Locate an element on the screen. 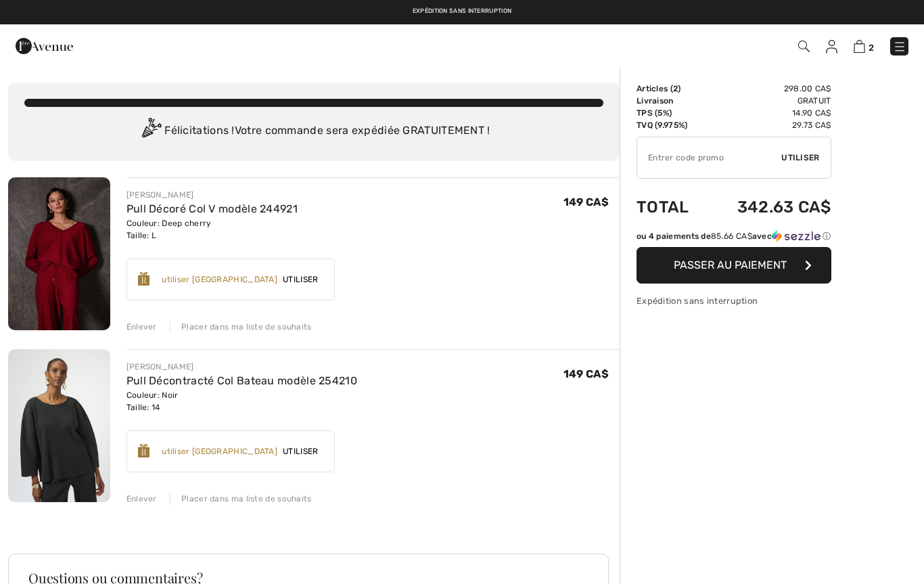 Image resolution: width=924 pixels, height=584 pixels. span: Passer au paiement is located at coordinates (730, 265).